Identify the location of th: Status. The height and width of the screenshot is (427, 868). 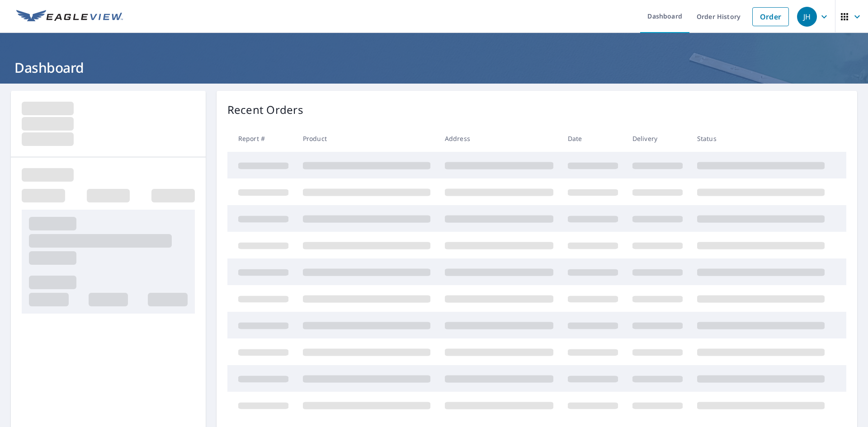
(761, 139).